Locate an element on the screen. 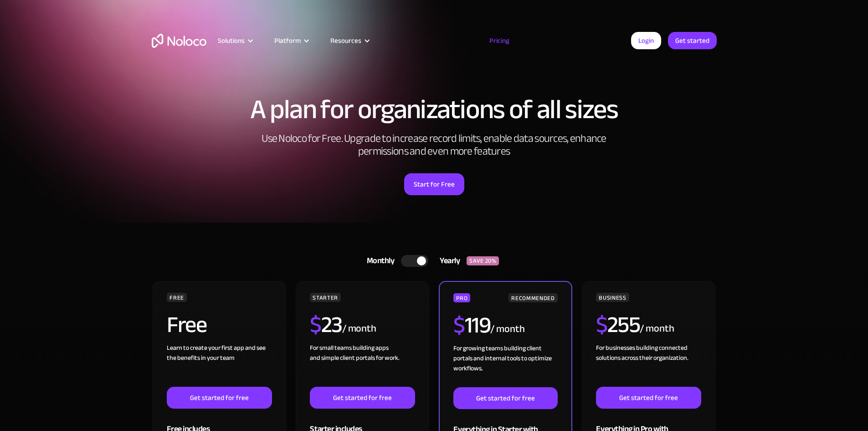  a: Pricing is located at coordinates (499, 40).